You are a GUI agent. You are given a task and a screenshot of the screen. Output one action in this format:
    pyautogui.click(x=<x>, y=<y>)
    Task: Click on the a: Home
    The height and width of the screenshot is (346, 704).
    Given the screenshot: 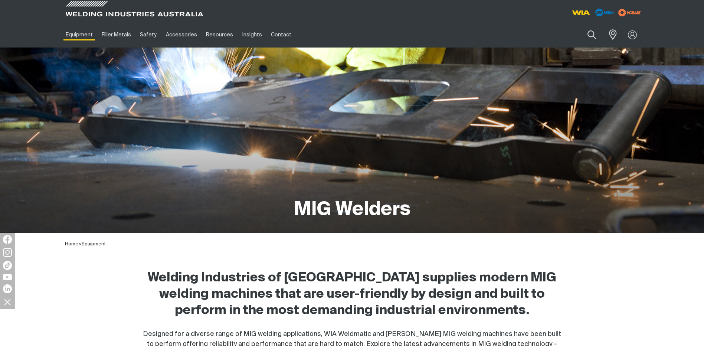 What is the action you would take?
    pyautogui.click(x=72, y=244)
    